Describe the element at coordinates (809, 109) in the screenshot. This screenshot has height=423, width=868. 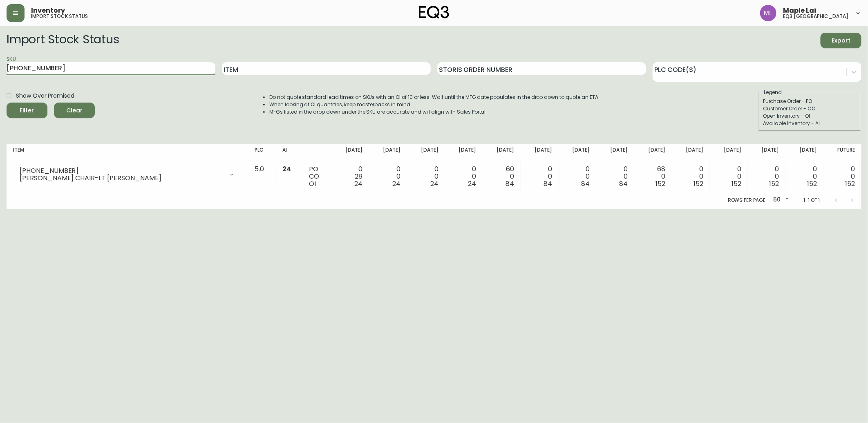
I see `div: Customer Order - CO` at that location.